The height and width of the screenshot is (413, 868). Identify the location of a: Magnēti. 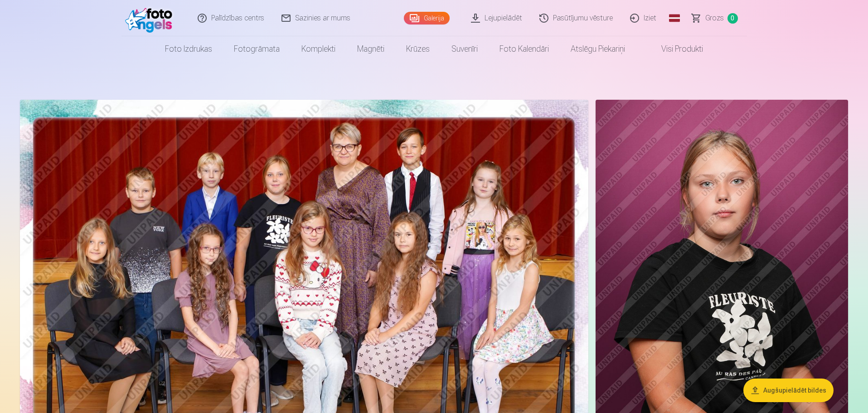
(371, 49).